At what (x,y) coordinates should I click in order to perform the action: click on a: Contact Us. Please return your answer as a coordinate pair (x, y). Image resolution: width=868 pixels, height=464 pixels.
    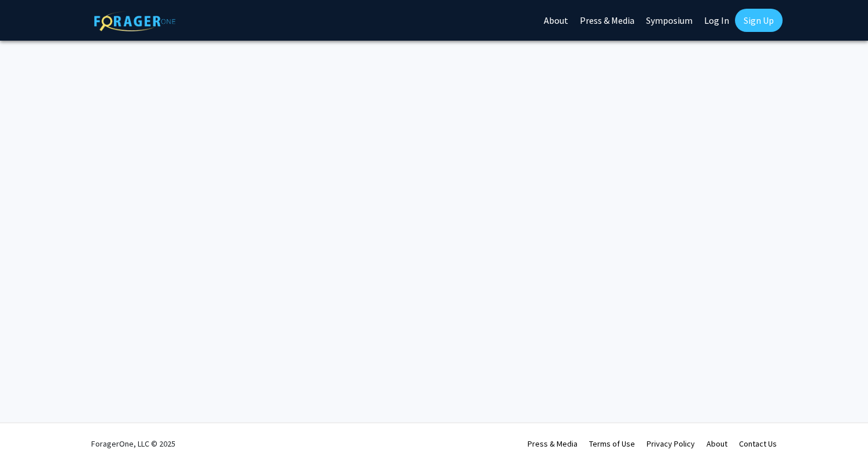
    Looking at the image, I should click on (758, 444).